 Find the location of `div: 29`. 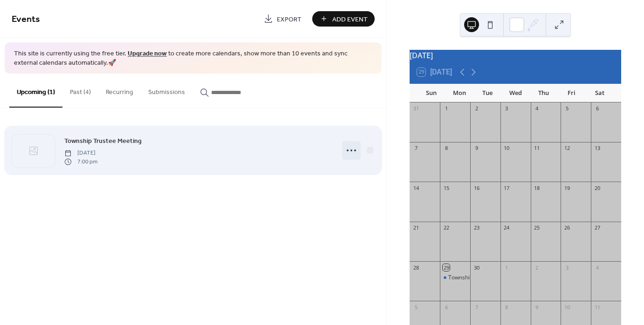

div: 29 is located at coordinates (446, 267).